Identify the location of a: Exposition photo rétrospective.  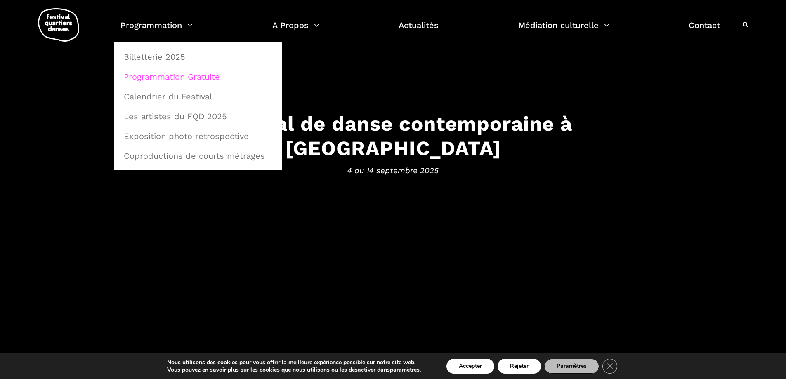
(198, 136).